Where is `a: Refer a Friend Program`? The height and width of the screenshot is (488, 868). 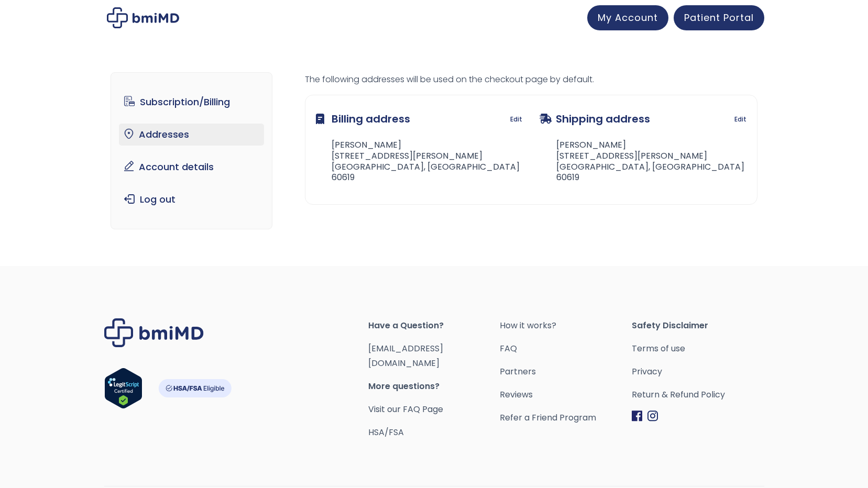
a: Refer a Friend Program is located at coordinates (566, 418).